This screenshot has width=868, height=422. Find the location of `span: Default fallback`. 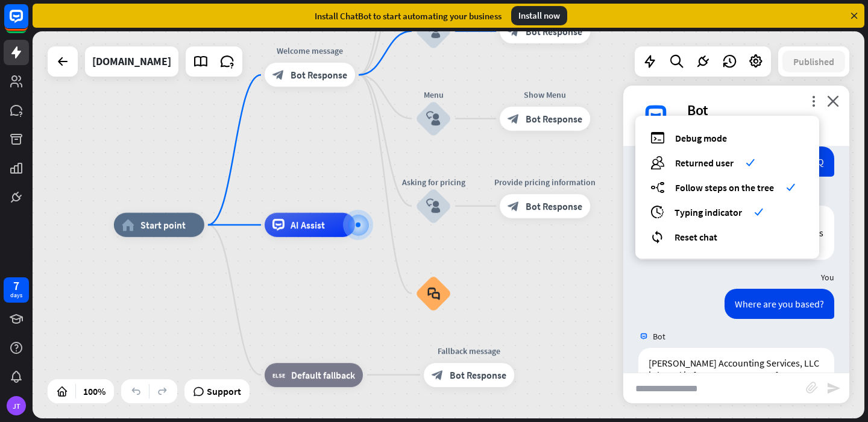

span: Default fallback is located at coordinates (323, 375).